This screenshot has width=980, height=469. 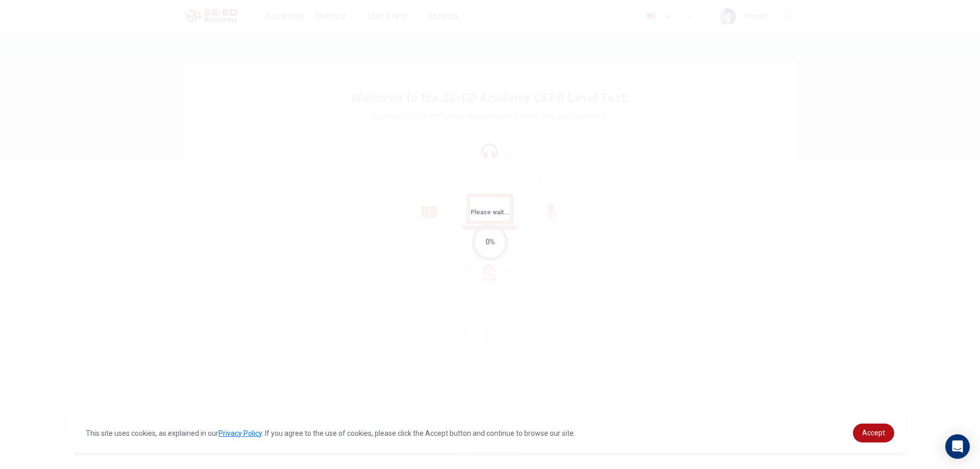 I want to click on div: 0%, so click(x=490, y=242).